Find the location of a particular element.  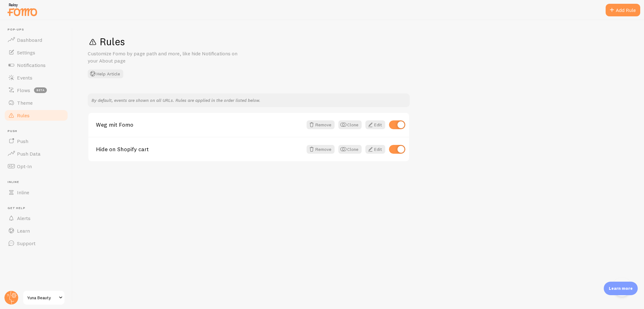

button: Help Article is located at coordinates (105, 74).